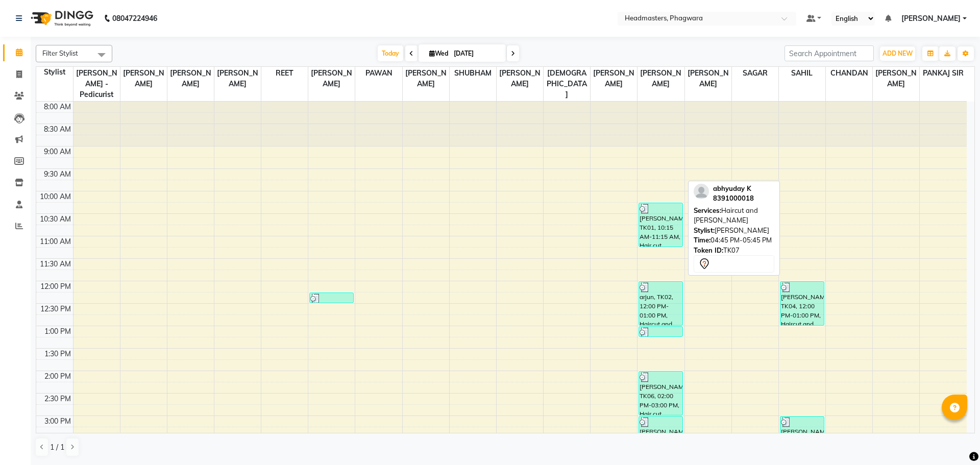 Image resolution: width=980 pixels, height=465 pixels. What do you see at coordinates (60, 53) in the screenshot?
I see `span: Filter Stylist` at bounding box center [60, 53].